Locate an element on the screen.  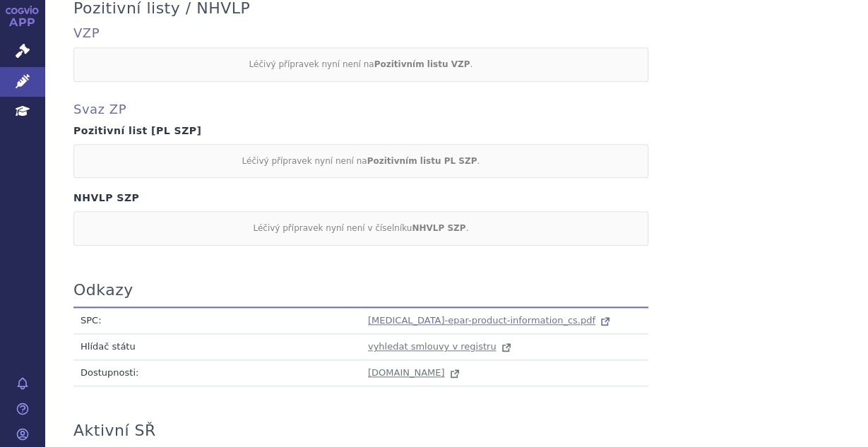
h3: Aktivní SŘ is located at coordinates (115, 431).